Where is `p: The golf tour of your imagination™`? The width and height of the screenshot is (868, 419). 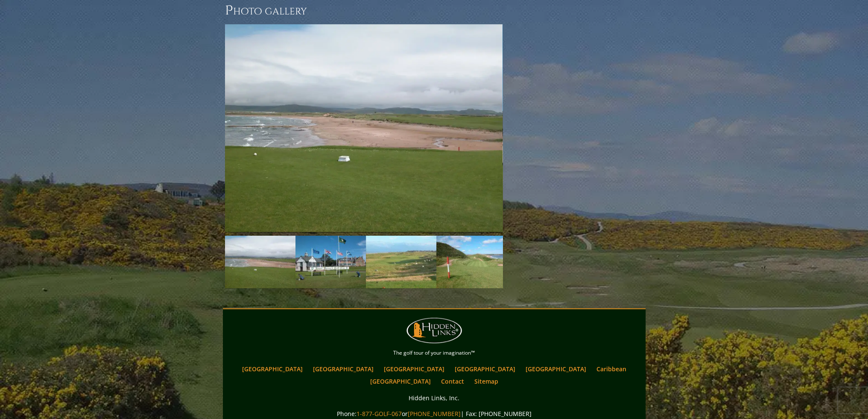 p: The golf tour of your imagination™ is located at coordinates (434, 353).